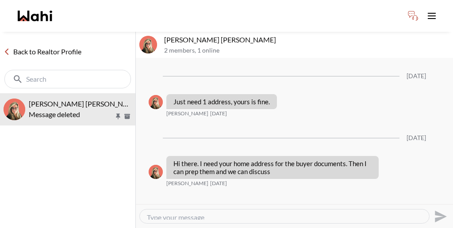 The width and height of the screenshot is (453, 228). Describe the element at coordinates (69, 79) in the screenshot. I see `input: Search` at that location.